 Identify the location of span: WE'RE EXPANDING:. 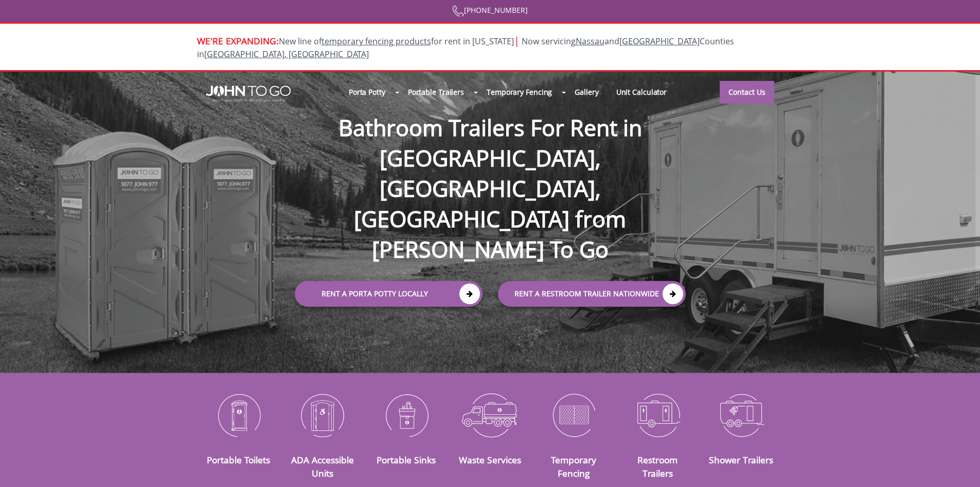
(237, 41).